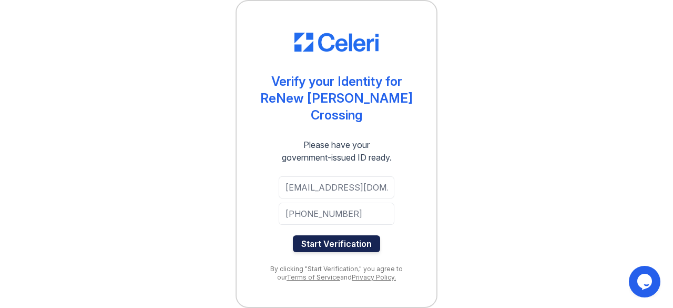  What do you see at coordinates (374, 277) in the screenshot?
I see `a: Privacy Policy.` at bounding box center [374, 277].